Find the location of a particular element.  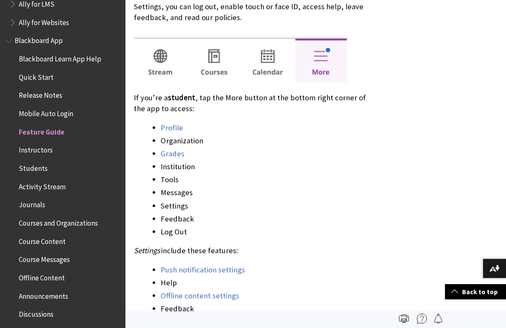

span: Journals is located at coordinates (32, 204).